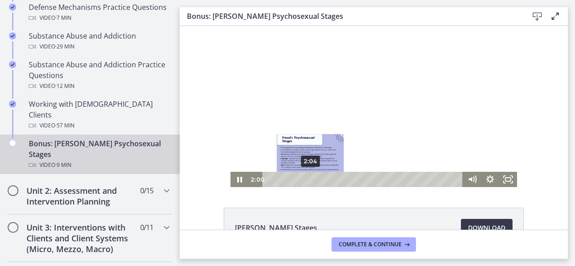  What do you see at coordinates (65, 86) in the screenshot?
I see `span: · 12 min` at bounding box center [65, 86].